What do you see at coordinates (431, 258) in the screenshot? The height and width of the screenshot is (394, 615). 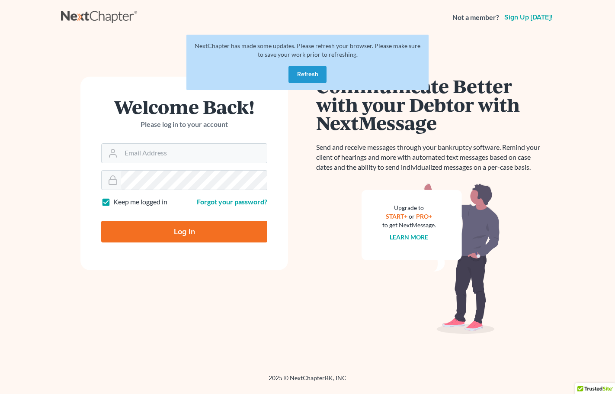 I see `img: nextmessage_bg-59042aed3d76b12b5cd301f8e5b87938c9018125f34e5fa2b7a6b67550977c72.svg` at bounding box center [431, 258].